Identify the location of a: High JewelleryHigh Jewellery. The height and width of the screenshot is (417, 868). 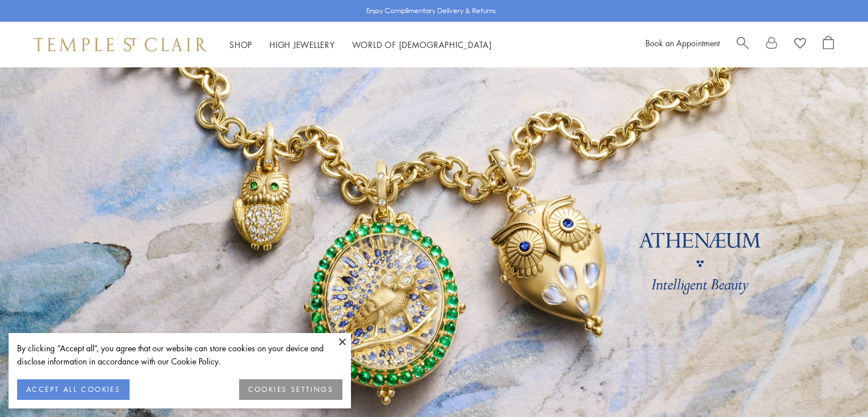
(302, 45).